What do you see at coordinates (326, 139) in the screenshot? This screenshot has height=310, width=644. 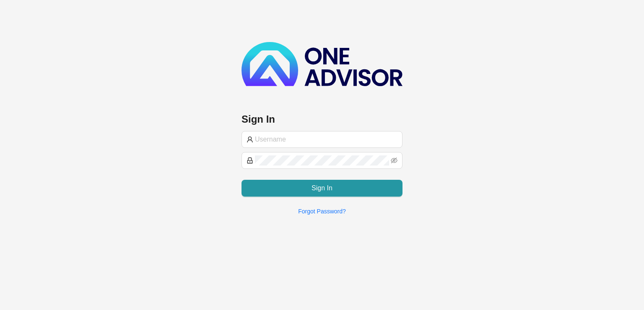 I see `input: Username` at bounding box center [326, 139].